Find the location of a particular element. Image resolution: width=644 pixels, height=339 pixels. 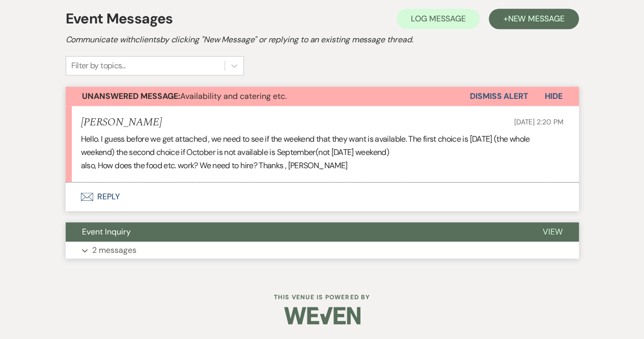

h1: Event Messages is located at coordinates (119, 19).